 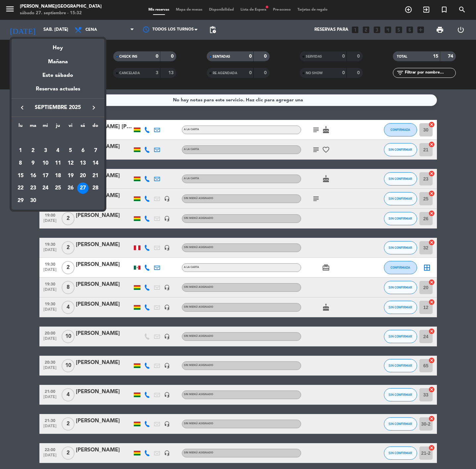 I want to click on span: septiembre 2025, so click(x=58, y=108).